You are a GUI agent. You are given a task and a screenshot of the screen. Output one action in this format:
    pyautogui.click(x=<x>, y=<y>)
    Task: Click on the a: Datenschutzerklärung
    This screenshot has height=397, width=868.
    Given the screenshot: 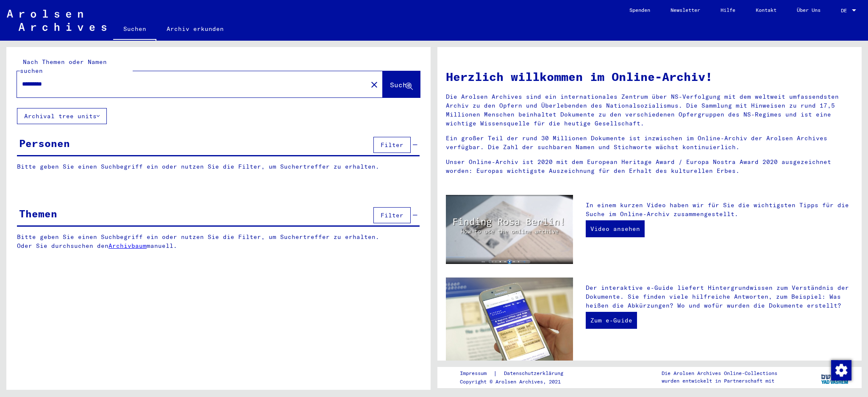 What is the action you would take?
    pyautogui.click(x=535, y=373)
    